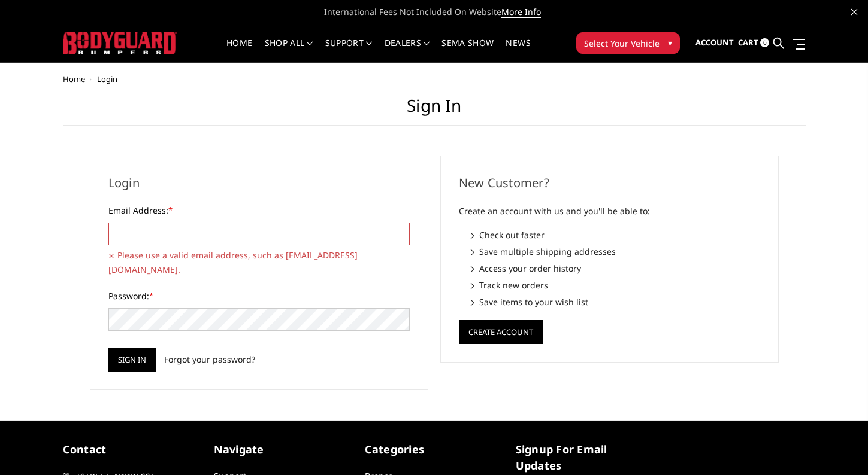 The width and height of the screenshot is (868, 475). Describe the element at coordinates (628, 43) in the screenshot. I see `button: Select Your Vehicle` at that location.